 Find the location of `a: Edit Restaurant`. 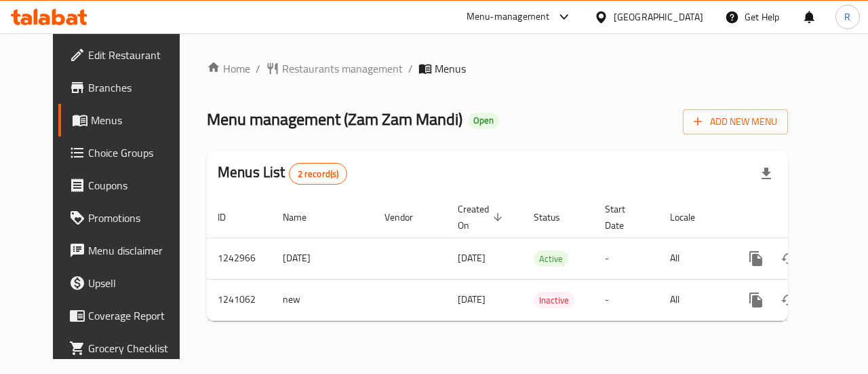

a: Edit Restaurant is located at coordinates (128, 55).